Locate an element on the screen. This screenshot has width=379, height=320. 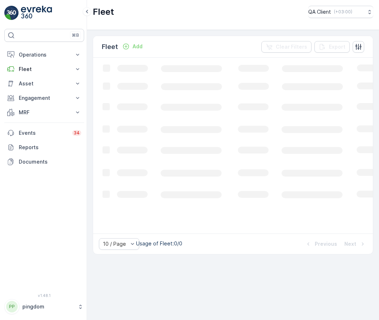
button: Export is located at coordinates (332, 47).